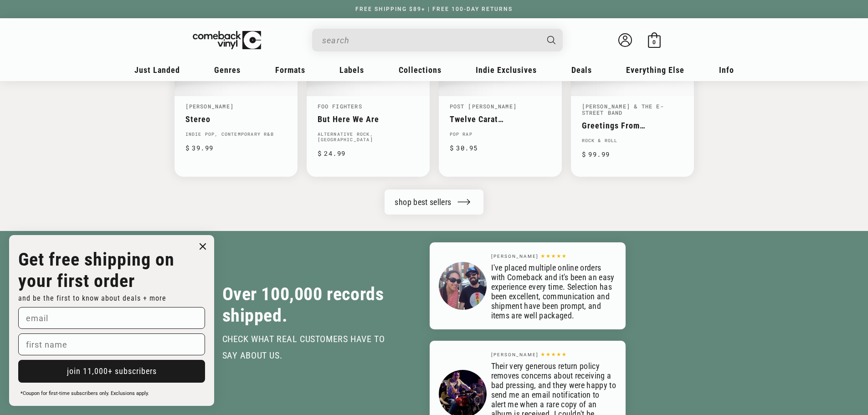  Describe the element at coordinates (551, 40) in the screenshot. I see `button: Search` at that location.